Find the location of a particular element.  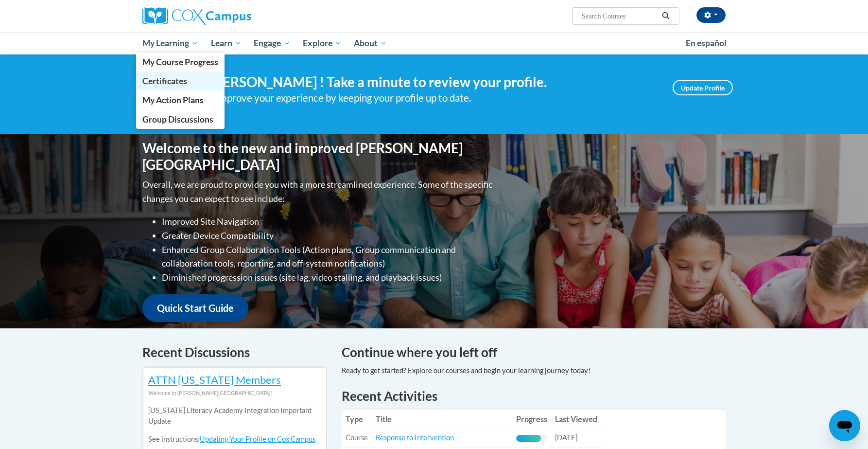

a: My Action Plans is located at coordinates (180, 100).